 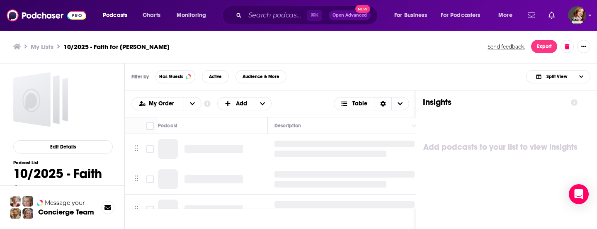 What do you see at coordinates (577, 15) in the screenshot?
I see `img: User Profile` at bounding box center [577, 15].